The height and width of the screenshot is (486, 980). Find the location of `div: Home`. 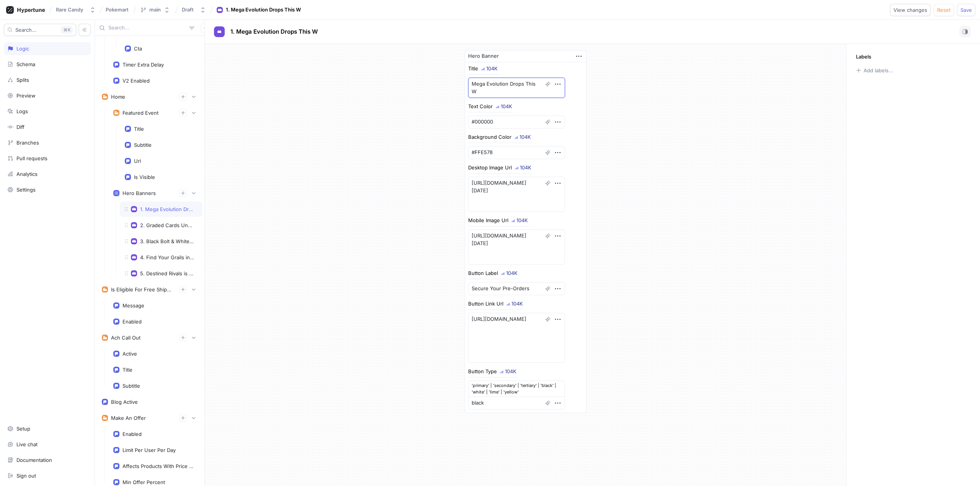

div: Home is located at coordinates (118, 97).